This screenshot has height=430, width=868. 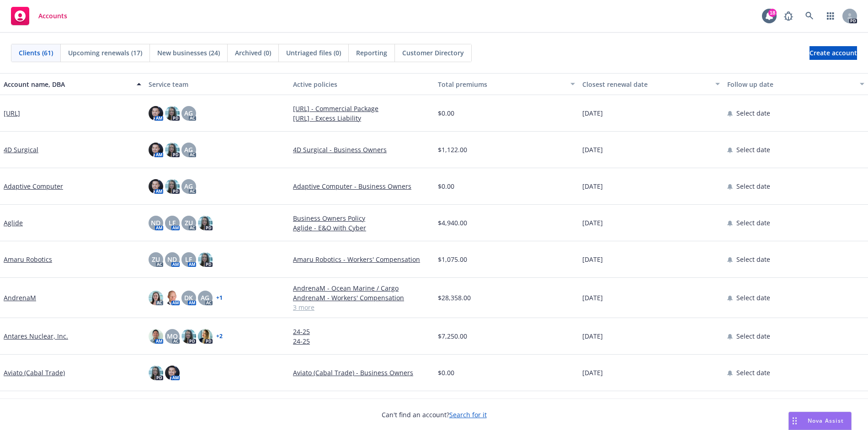 I want to click on div: Follow up date, so click(x=791, y=84).